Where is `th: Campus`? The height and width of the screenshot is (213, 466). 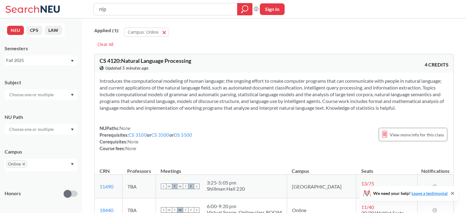 th: Campus is located at coordinates (321, 168).